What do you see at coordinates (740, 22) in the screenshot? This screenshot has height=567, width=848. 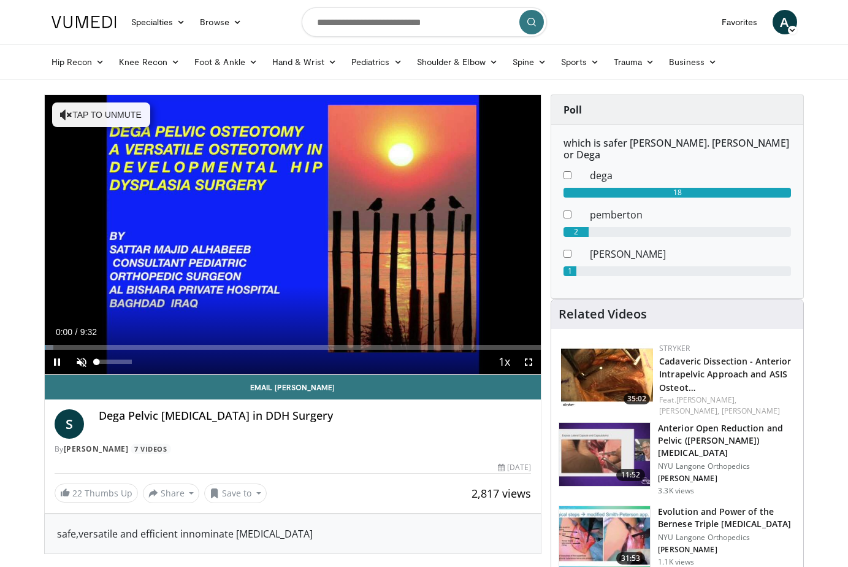 I see `a: Favorites` at bounding box center [740, 22].